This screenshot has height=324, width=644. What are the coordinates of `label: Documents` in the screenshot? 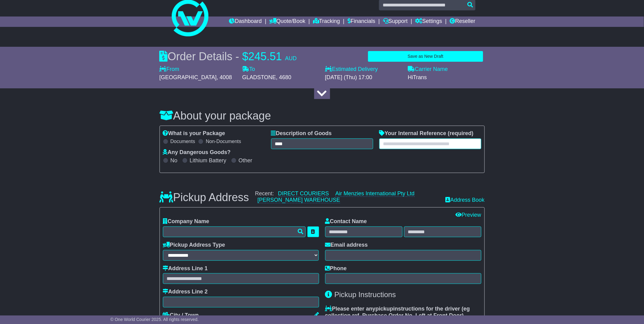 It's located at (183, 141).